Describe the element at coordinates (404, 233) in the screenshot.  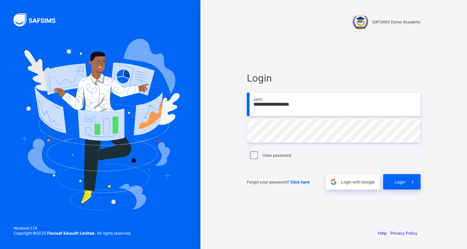
I see `a: Privacy Policy` at that location.